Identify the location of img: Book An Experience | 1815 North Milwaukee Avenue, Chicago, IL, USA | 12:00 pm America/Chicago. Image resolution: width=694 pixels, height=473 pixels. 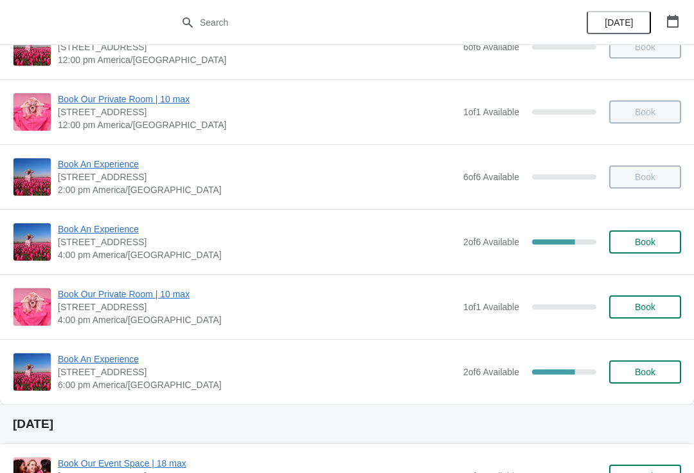
(32, 47).